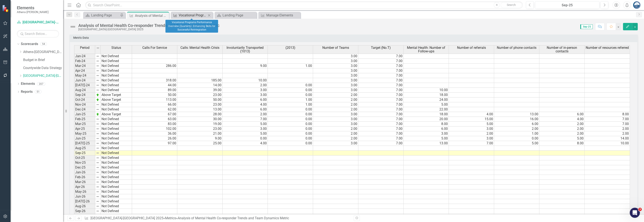 The image size is (644, 222). What do you see at coordinates (586, 27) in the screenshot?
I see `span: Sep-25` at bounding box center [586, 27].